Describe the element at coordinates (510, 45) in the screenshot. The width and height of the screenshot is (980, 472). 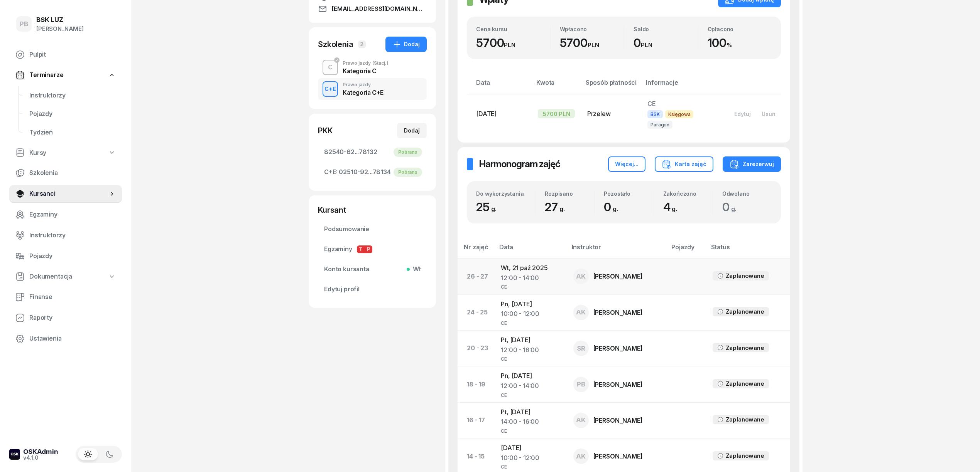
I see `small: PLN` at that location.